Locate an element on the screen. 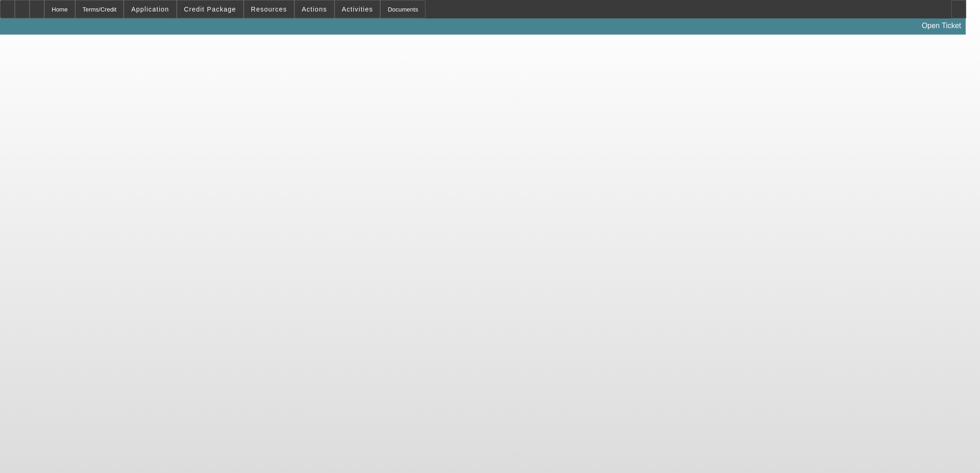  button: Actions is located at coordinates (314, 9).